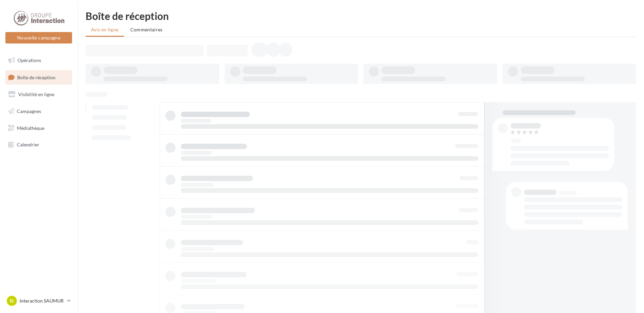  I want to click on a: IS Interaction SAUMUR, so click(38, 301).